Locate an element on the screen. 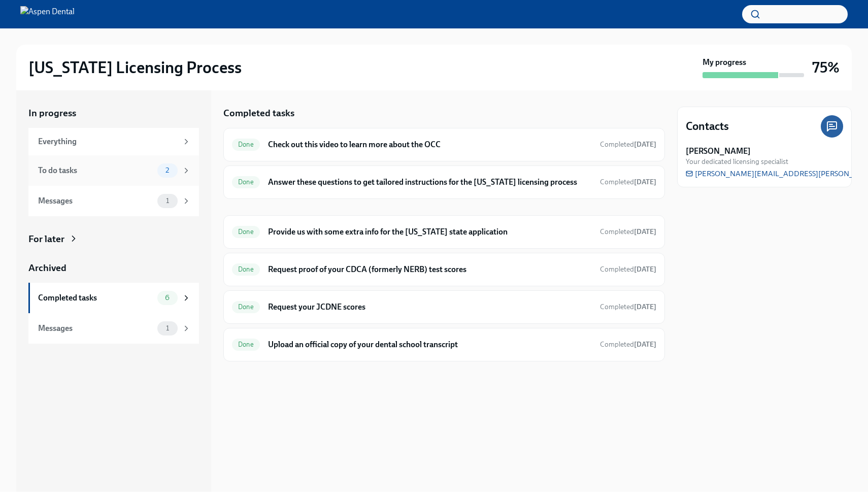  h6: Request proof of your CDCA (formerly NERB) test scores is located at coordinates (430, 270).